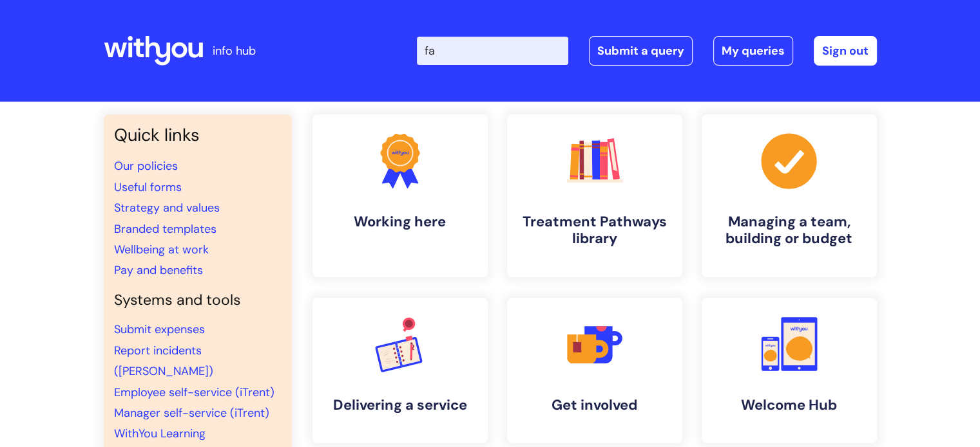 This screenshot has width=980, height=447. What do you see at coordinates (789, 406) in the screenshot?
I see `h4: Welcome Hub` at bounding box center [789, 406].